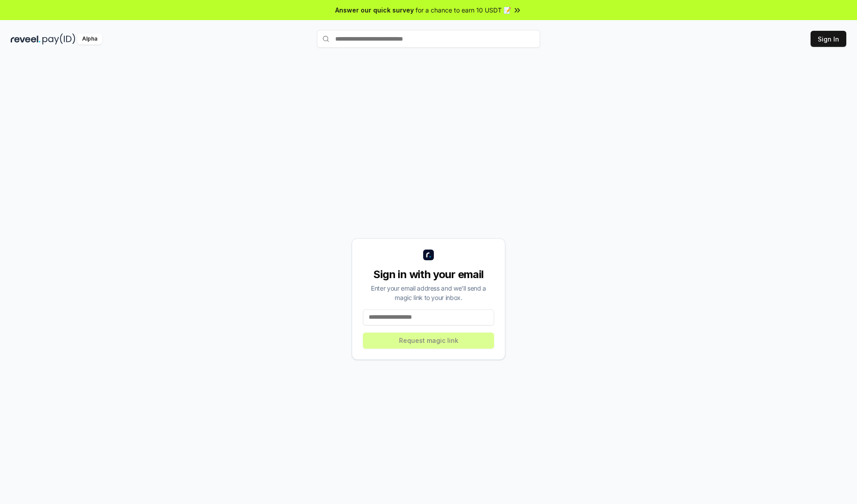 The height and width of the screenshot is (504, 857). Describe the element at coordinates (428, 293) in the screenshot. I see `div: Enter your email address and we’ll send a magic link to your inbox.` at that location.